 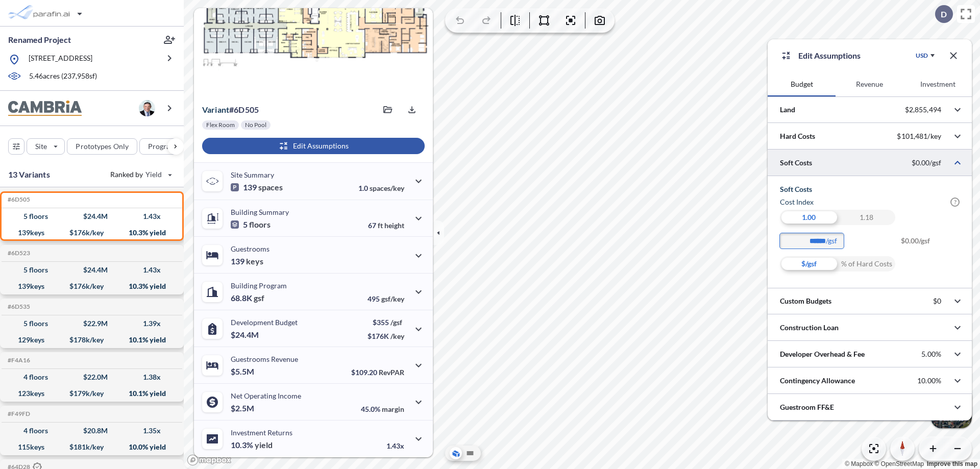 I want to click on p: Development Budget, so click(x=264, y=322).